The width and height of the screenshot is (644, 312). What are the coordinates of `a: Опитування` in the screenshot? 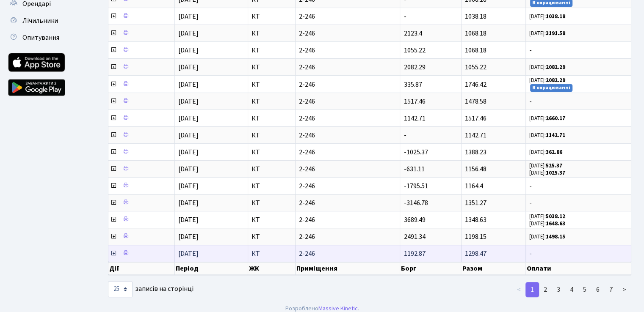 It's located at (47, 38).